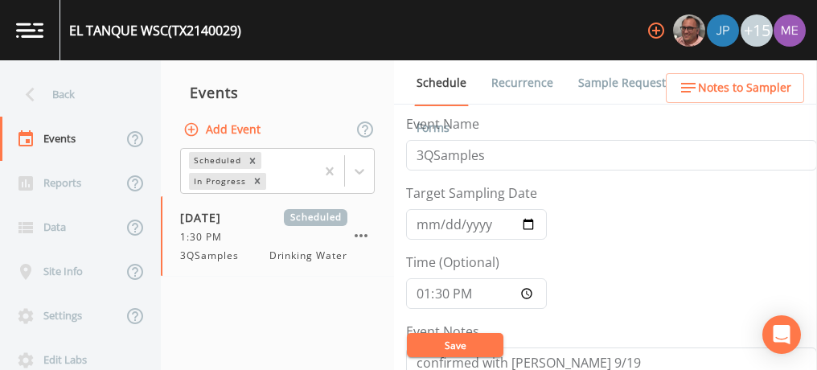 The height and width of the screenshot is (370, 817). Describe the element at coordinates (453, 262) in the screenshot. I see `label: Time (Optional)` at that location.